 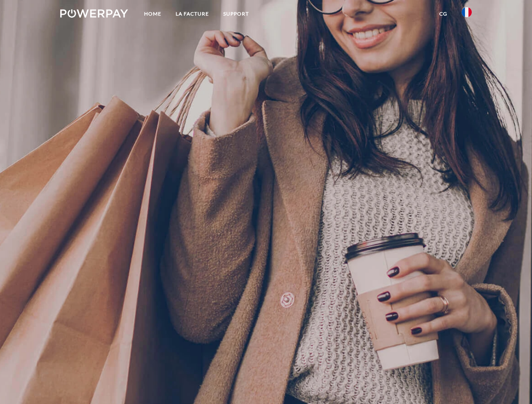 What do you see at coordinates (236, 14) in the screenshot?
I see `a: Support` at bounding box center [236, 14].